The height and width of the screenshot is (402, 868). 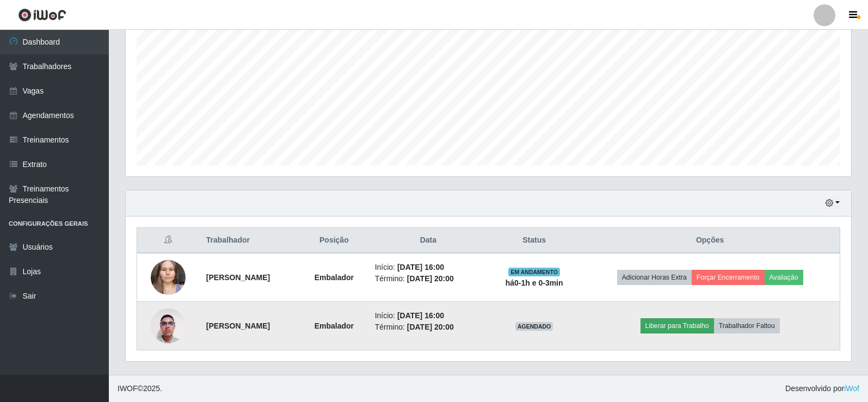 What do you see at coordinates (250, 240) in the screenshot?
I see `th: Trabalhador` at bounding box center [250, 240].